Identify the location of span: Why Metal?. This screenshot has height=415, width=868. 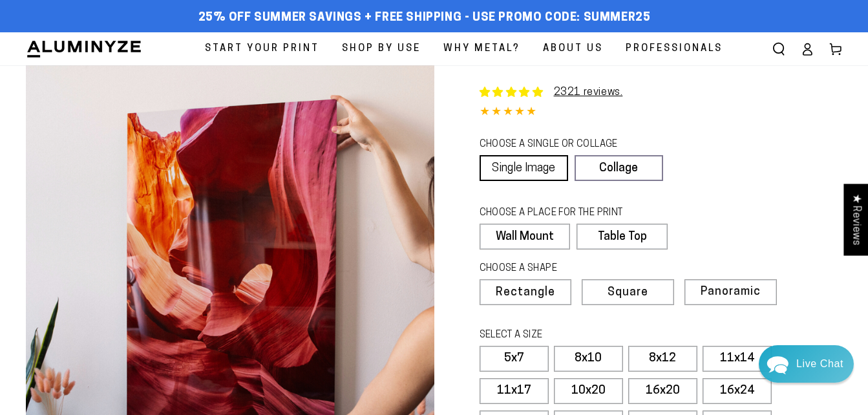
(482, 49).